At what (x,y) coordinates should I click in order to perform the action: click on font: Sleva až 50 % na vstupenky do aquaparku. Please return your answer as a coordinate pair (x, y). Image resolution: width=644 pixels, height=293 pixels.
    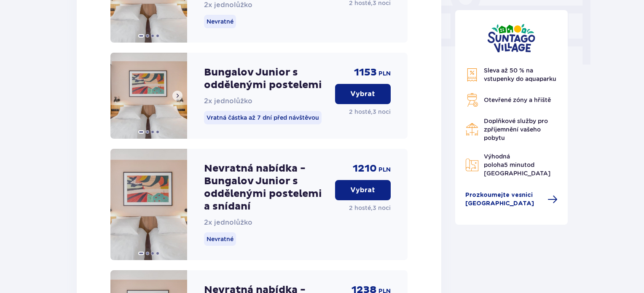
    Looking at the image, I should click on (520, 75).